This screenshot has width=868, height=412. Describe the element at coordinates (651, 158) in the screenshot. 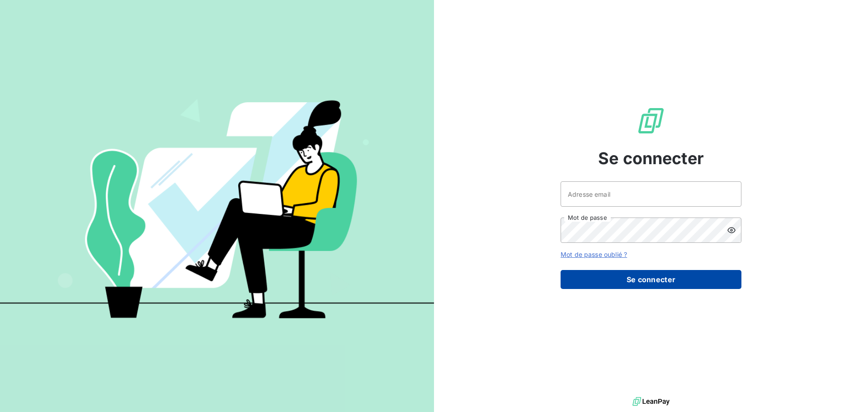

I see `span: Se connecter` at that location.